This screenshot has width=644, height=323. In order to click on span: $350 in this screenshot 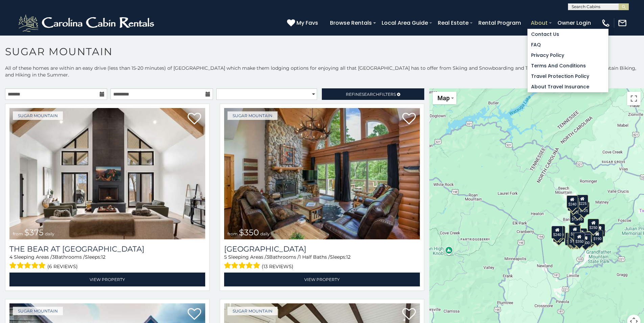, I will do `click(249, 232)`.